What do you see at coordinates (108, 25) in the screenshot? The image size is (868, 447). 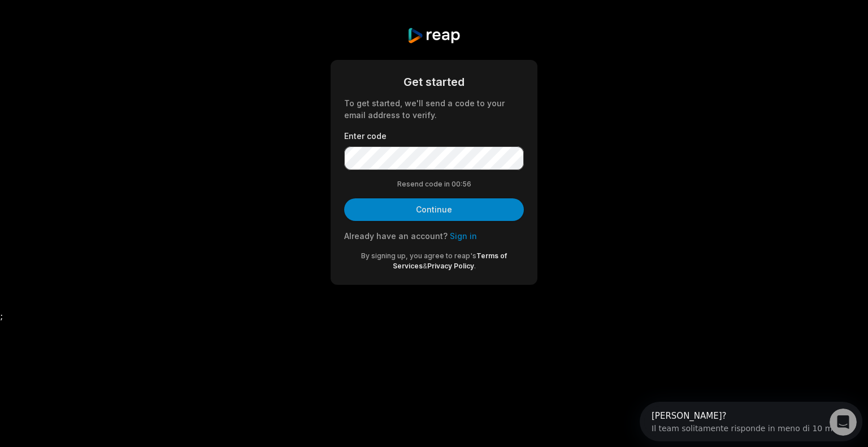 I see `div: Il team solitamente risponde in meno di 10 min.` at bounding box center [108, 25].